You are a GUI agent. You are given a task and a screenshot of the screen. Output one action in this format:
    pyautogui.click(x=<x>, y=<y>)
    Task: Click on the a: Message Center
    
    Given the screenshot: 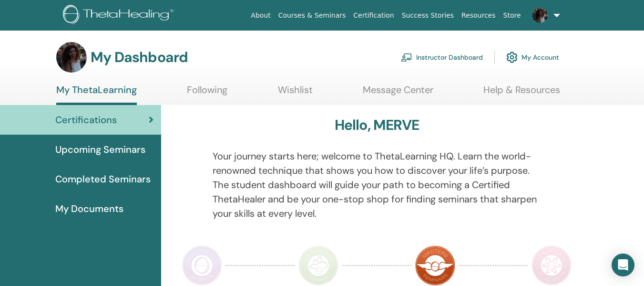 What is the action you would take?
    pyautogui.click(x=398, y=93)
    